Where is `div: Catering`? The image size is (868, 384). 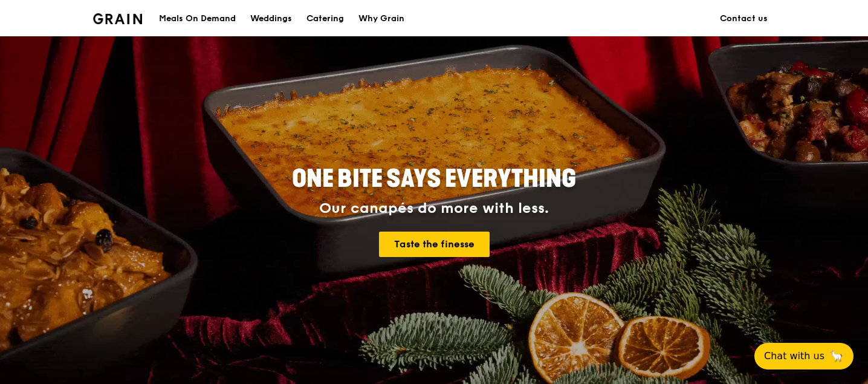
div: Catering is located at coordinates (325, 19).